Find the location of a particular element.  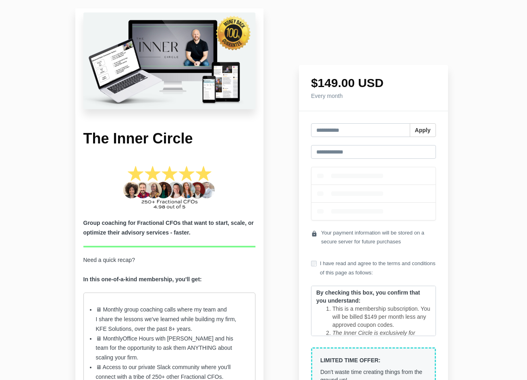

p: Need a quick recap? is located at coordinates (170, 270).